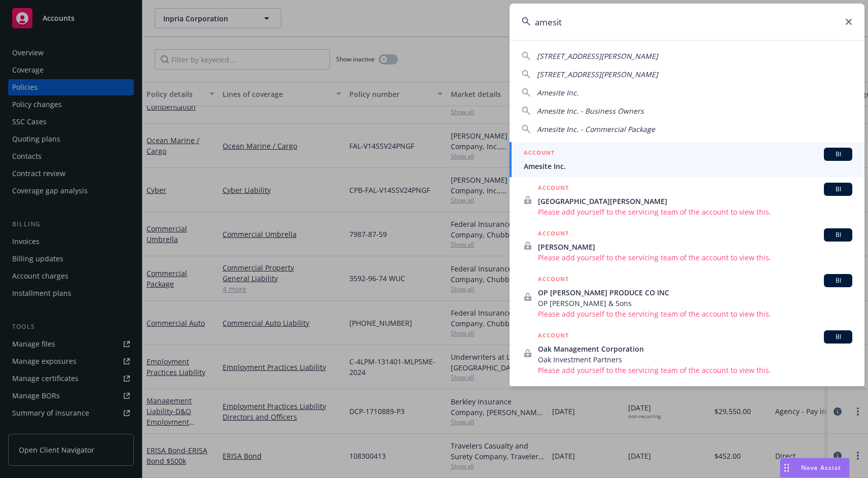 This screenshot has height=478, width=868. What do you see at coordinates (590, 111) in the screenshot?
I see `span: Amesite Inc. - Business Owners` at bounding box center [590, 111].